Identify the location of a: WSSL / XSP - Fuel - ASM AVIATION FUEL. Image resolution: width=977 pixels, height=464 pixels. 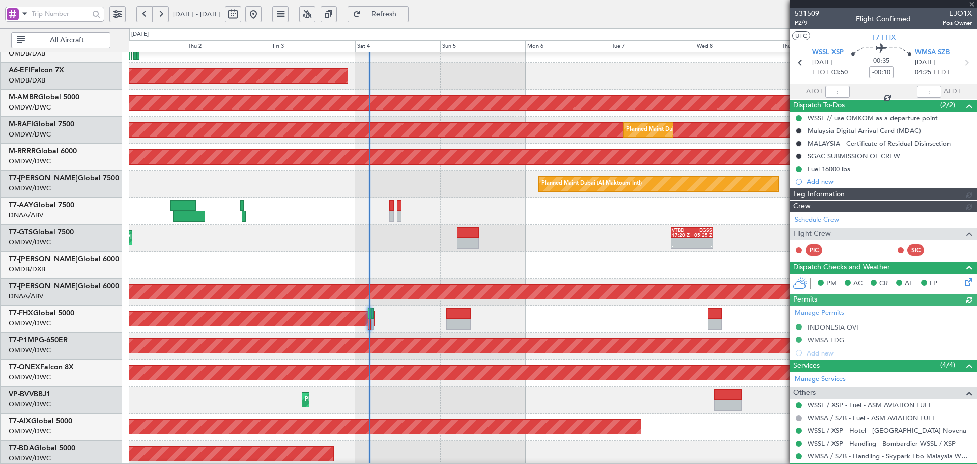
(870, 405).